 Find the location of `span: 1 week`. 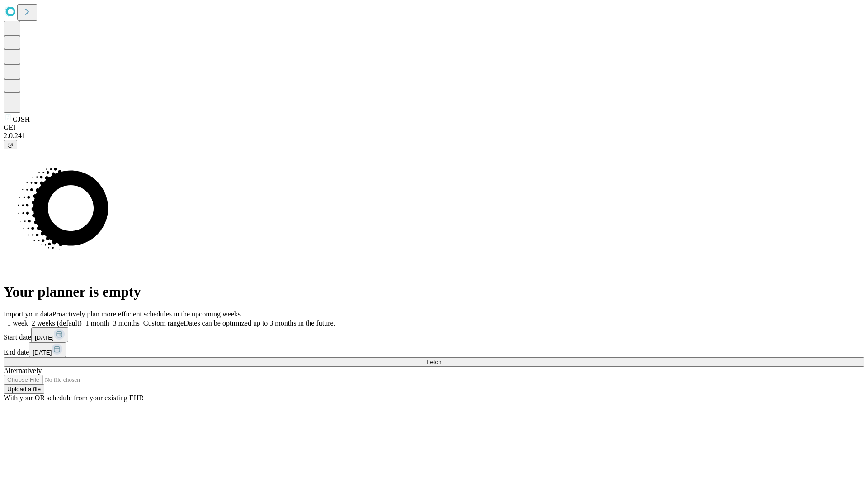

span: 1 week is located at coordinates (18, 322).